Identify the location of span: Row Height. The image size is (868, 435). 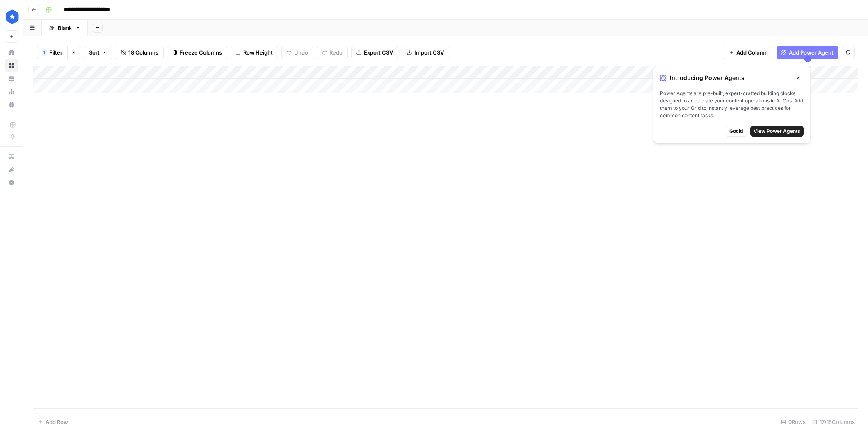
(258, 52).